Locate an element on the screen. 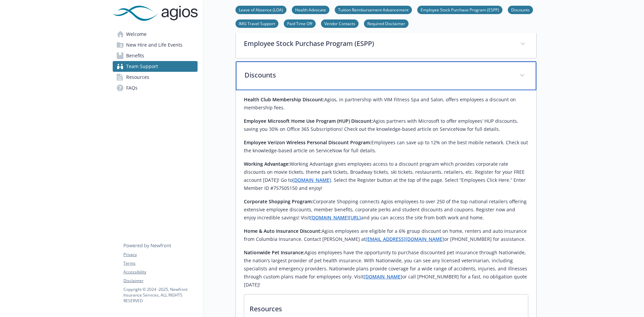 This screenshot has height=317, width=644. p: Agios, in partnership with VIM Fitness Spa and Salon, offers employees a discount on membership f... is located at coordinates (386, 104).